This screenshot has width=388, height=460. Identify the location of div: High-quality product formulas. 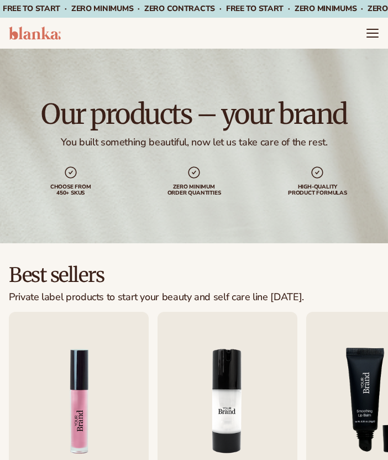
(318, 190).